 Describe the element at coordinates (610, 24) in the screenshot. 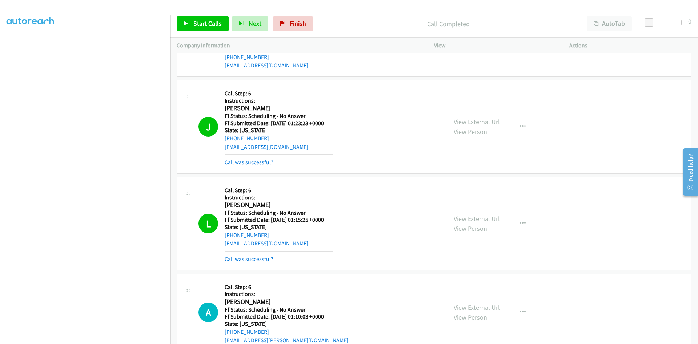

I see `button: AutoTab` at that location.